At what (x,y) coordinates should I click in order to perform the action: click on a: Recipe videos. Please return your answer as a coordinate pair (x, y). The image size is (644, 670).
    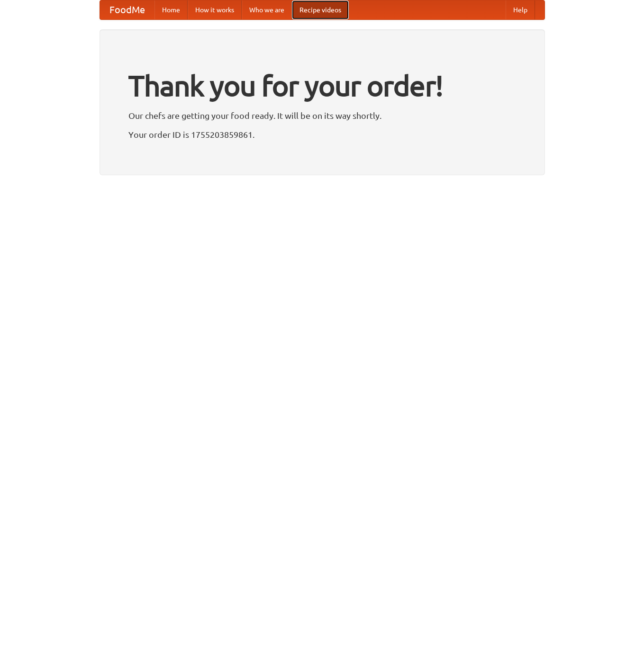
    Looking at the image, I should click on (320, 10).